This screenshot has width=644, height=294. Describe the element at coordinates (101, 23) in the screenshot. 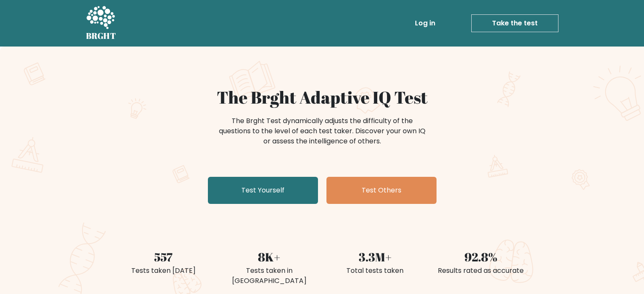

I see `a: BRGHT` at that location.